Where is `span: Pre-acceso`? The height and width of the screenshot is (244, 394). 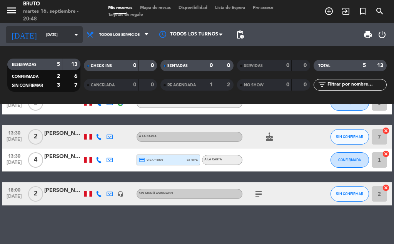
span: Pre-acceso is located at coordinates (263, 8).